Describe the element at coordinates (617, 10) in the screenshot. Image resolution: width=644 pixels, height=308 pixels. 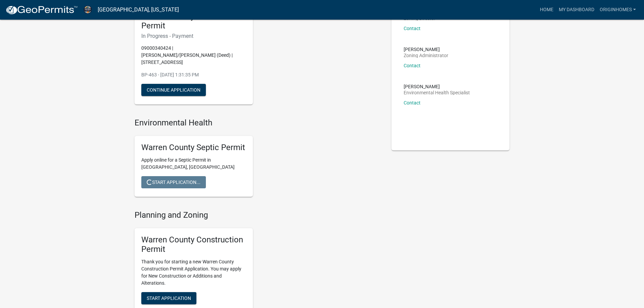
I see `a: OriginHomes` at that location.